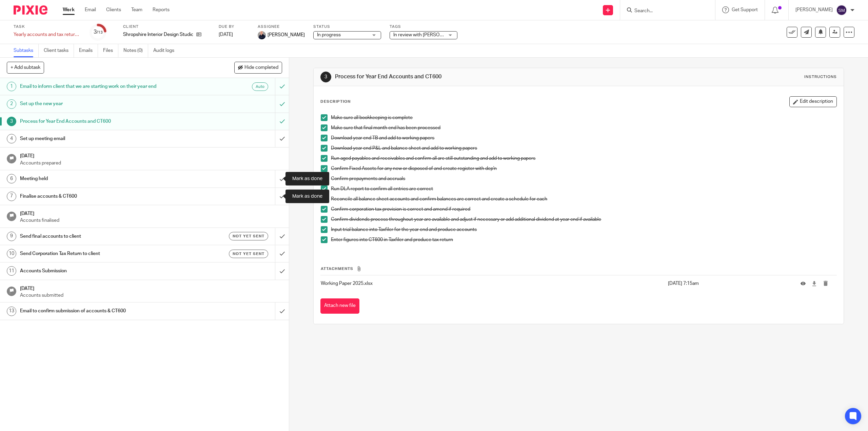 The width and height of the screenshot is (868, 431). Describe the element at coordinates (583, 138) in the screenshot. I see `p: Download year end TB and add to working papers` at that location.